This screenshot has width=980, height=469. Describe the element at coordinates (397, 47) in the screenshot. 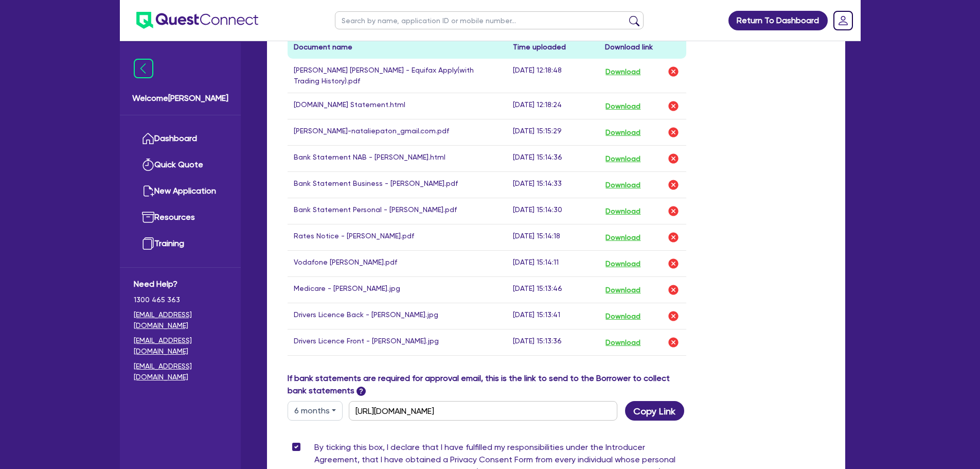

I see `th: Document name` at that location.